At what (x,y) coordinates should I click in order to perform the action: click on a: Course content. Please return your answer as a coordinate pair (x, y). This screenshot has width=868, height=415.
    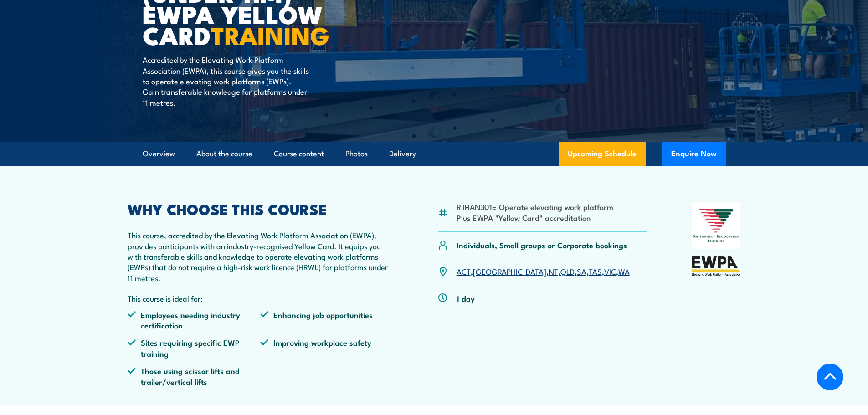
    Looking at the image, I should click on (299, 154).